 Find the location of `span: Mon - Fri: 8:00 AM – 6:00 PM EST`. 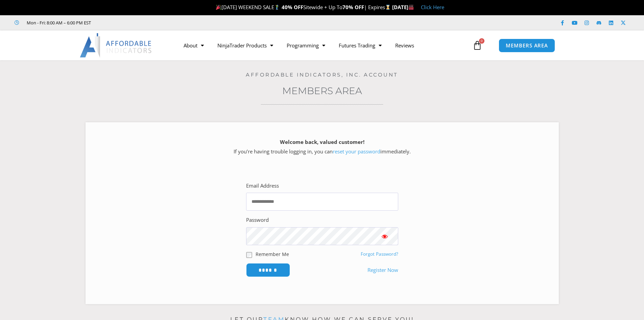

span: Mon - Fri: 8:00 AM – 6:00 PM EST is located at coordinates (58, 23).